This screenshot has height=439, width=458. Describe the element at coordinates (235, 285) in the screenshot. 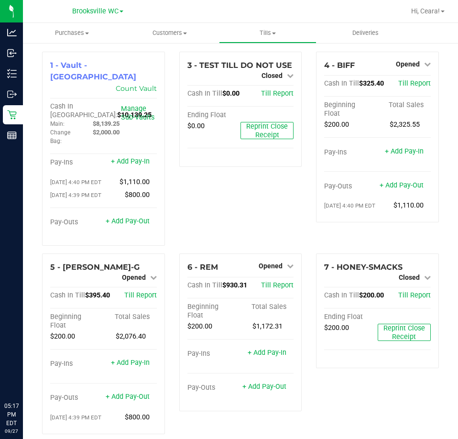

I see `span: $930.31` at that location.